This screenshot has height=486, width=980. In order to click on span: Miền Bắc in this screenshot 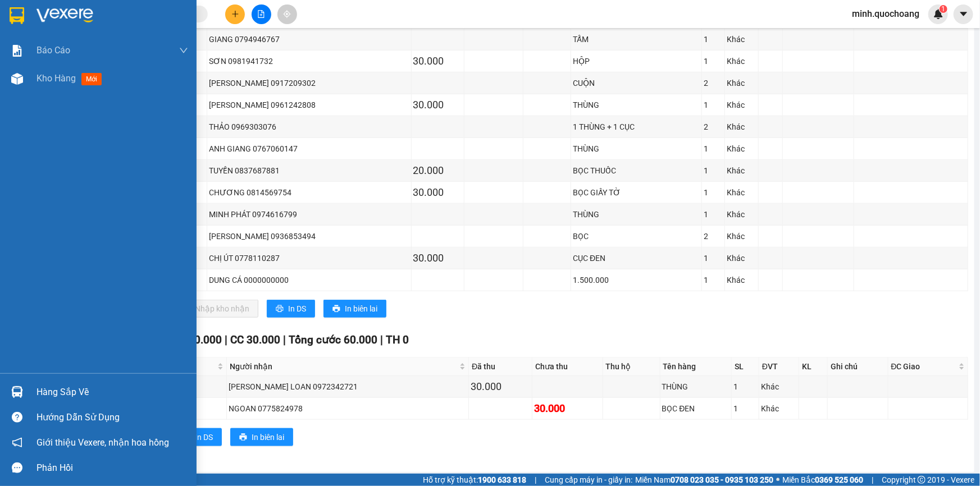, I will do `click(822, 480)`.